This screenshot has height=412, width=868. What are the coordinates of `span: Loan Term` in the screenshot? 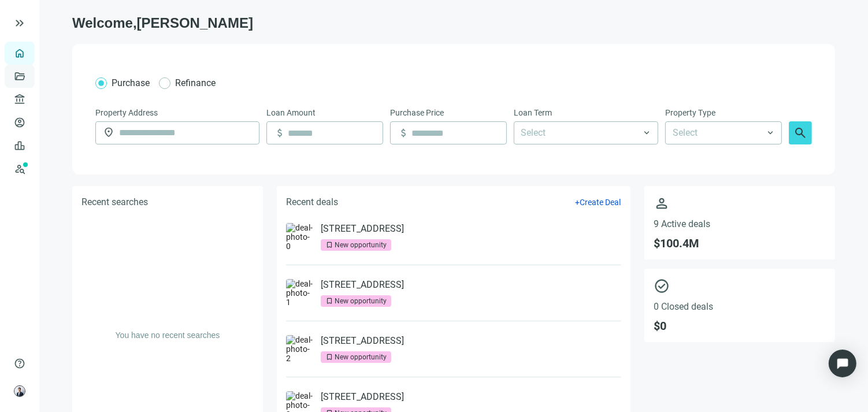 It's located at (533, 113).